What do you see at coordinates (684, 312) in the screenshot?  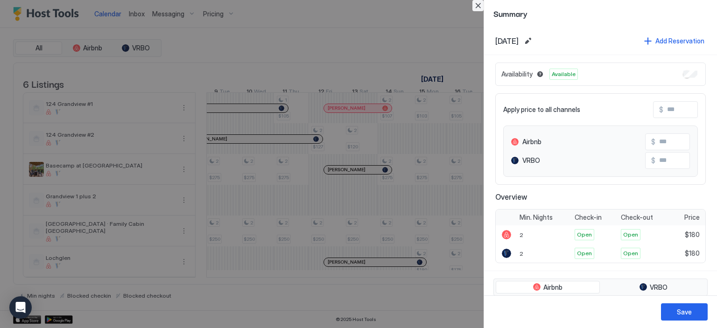 I see `div: Save` at bounding box center [684, 312].